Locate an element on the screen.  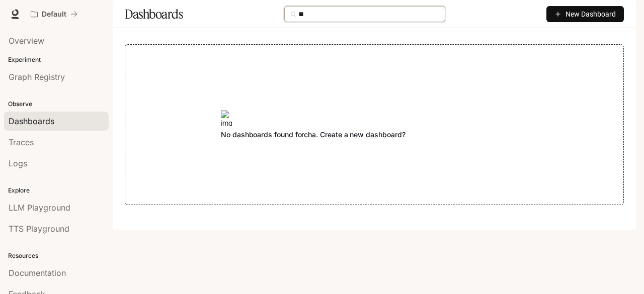
p: Default is located at coordinates (54, 14).